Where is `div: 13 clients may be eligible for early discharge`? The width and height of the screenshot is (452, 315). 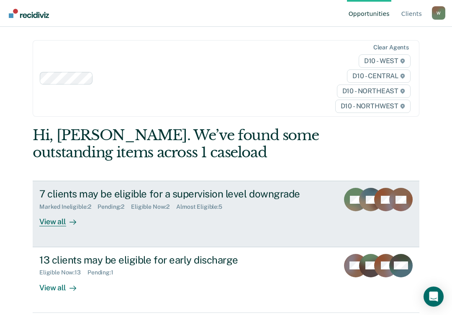 div: 13 clients may be eligible for early discharge is located at coordinates (186, 260).